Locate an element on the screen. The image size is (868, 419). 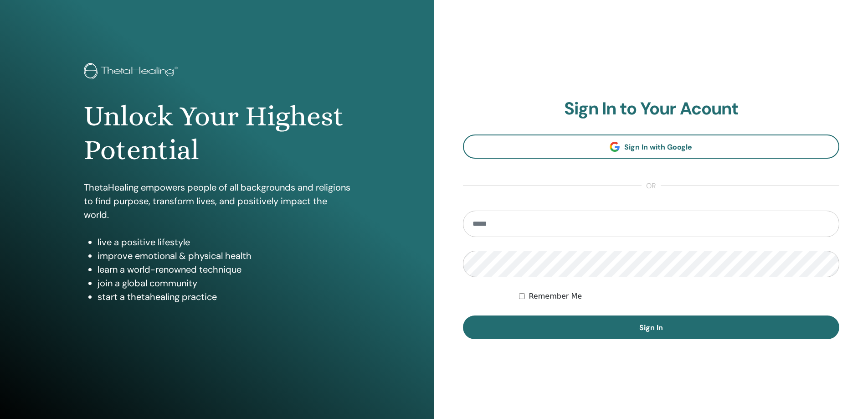
li: live a positive lifestyle is located at coordinates (224, 242).